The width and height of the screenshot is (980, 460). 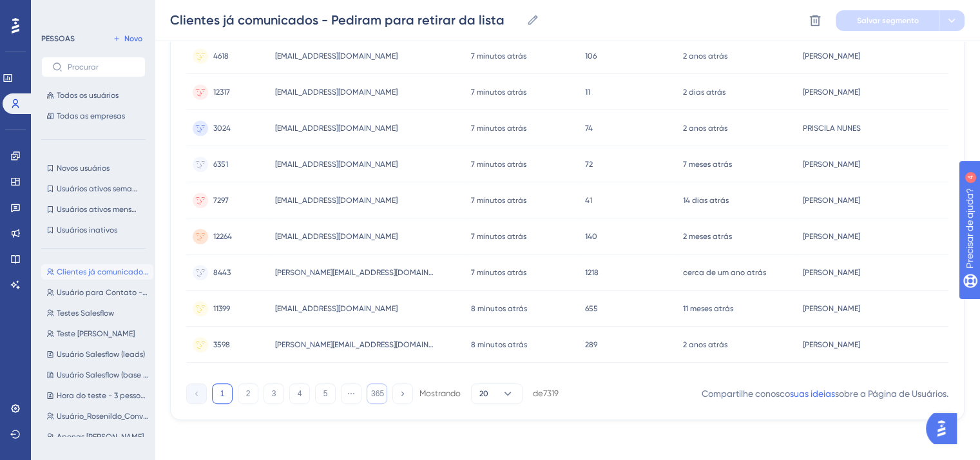 I want to click on font: 14 dias atrás, so click(x=706, y=200).